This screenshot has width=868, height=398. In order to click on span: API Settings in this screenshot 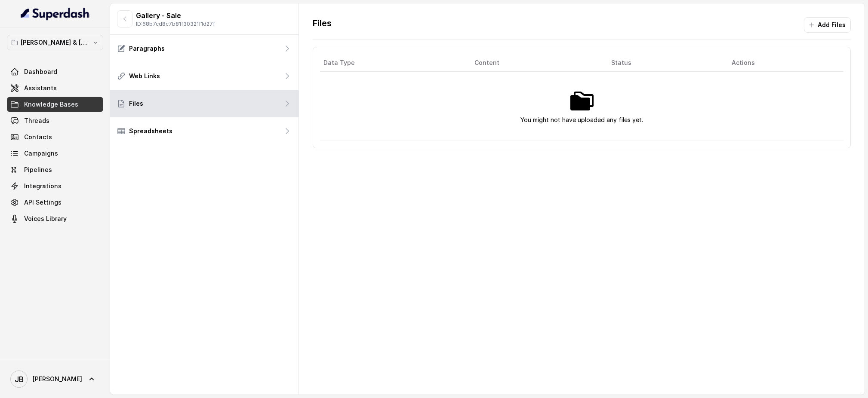, I will do `click(42, 203)`.